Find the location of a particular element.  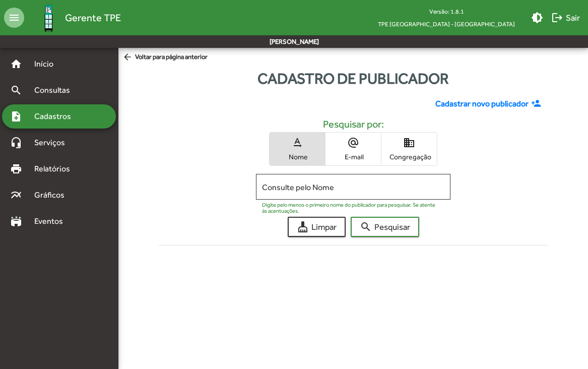

span: Nome is located at coordinates (297, 157).